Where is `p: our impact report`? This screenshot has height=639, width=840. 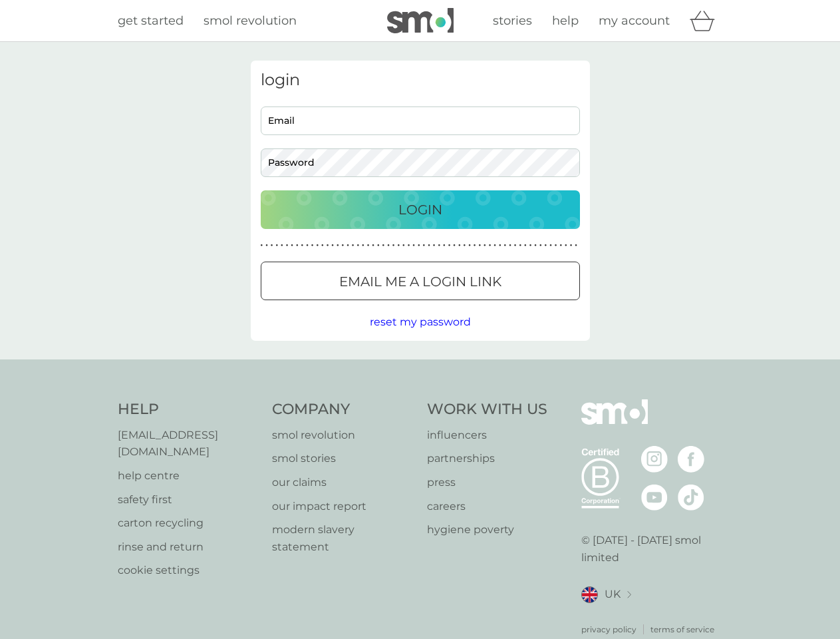
p: our impact report is located at coordinates (343, 506).